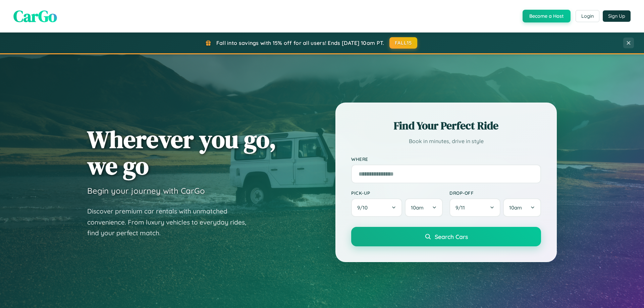 This screenshot has width=644, height=308. What do you see at coordinates (446, 126) in the screenshot?
I see `h2: Find Your Perfect Ride` at bounding box center [446, 126].